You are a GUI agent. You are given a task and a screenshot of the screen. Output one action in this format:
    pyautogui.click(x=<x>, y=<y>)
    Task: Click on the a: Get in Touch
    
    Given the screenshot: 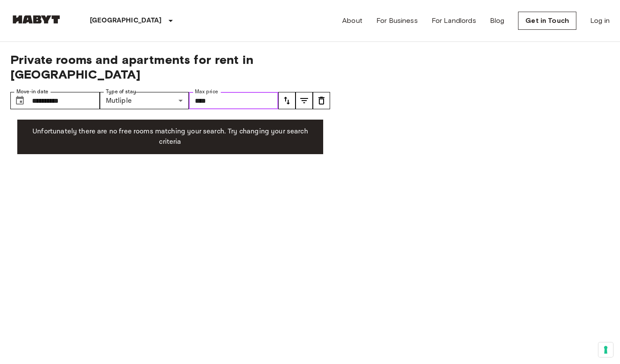 What is the action you would take?
    pyautogui.click(x=547, y=20)
    